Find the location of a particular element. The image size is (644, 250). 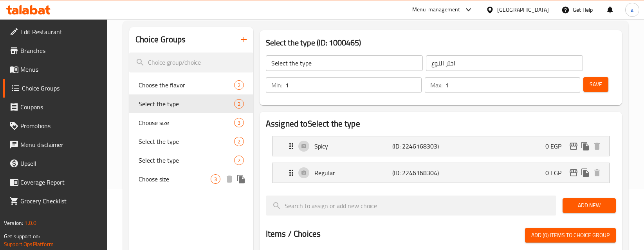

p: Regular is located at coordinates (353, 173).